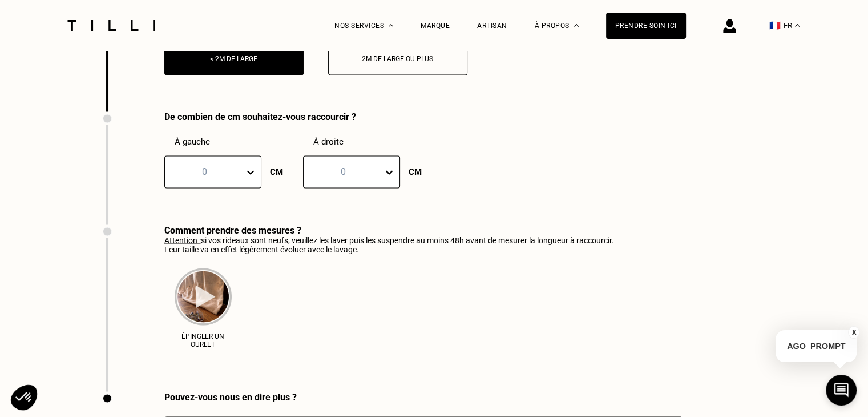 The height and width of the screenshot is (417, 868). Describe the element at coordinates (492, 25) in the screenshot. I see `a: Artisan` at that location.